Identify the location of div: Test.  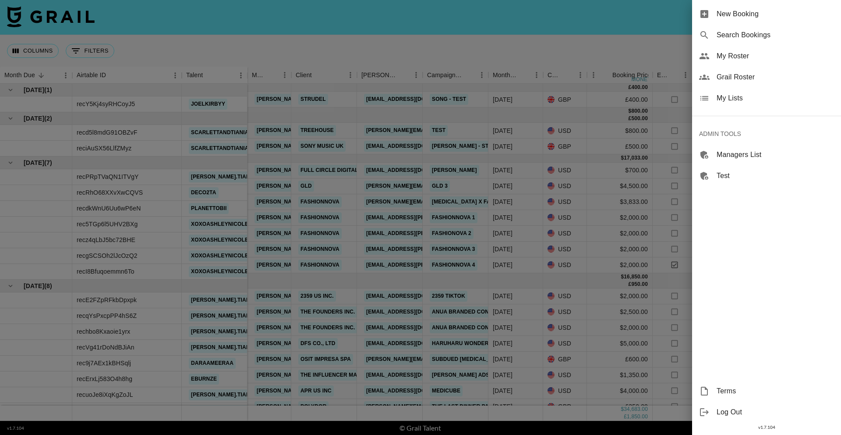
(767, 176).